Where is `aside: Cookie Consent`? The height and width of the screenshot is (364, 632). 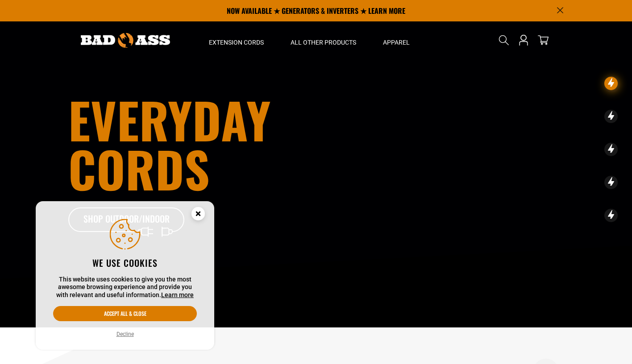 aside: Cookie Consent is located at coordinates (125, 275).